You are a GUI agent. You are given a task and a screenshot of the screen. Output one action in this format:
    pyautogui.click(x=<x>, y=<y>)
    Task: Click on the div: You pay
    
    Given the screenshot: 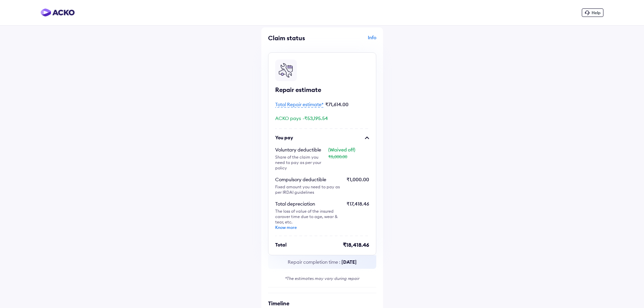 What is the action you would take?
    pyautogui.click(x=284, y=138)
    